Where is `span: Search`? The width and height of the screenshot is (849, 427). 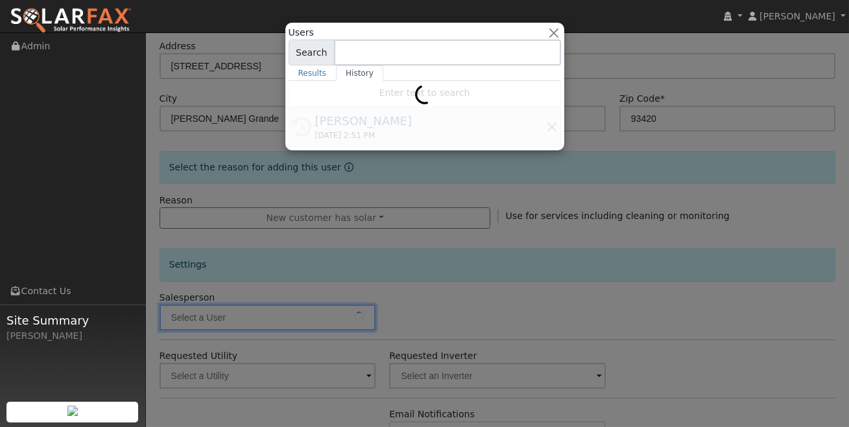
span: Search is located at coordinates (311, 53).